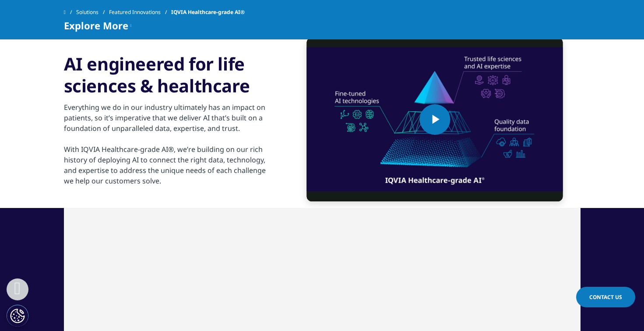 The image size is (644, 331). Describe the element at coordinates (208, 12) in the screenshot. I see `span: IQVIA Healthcare-grade AI®` at that location.